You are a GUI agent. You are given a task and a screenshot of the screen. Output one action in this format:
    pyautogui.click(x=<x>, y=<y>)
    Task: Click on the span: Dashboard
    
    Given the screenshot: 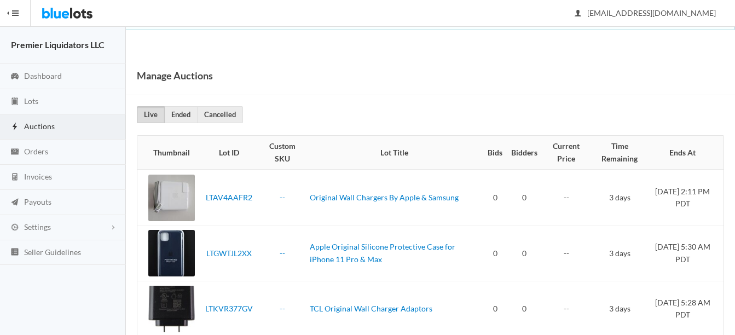 What is the action you would take?
    pyautogui.click(x=43, y=75)
    